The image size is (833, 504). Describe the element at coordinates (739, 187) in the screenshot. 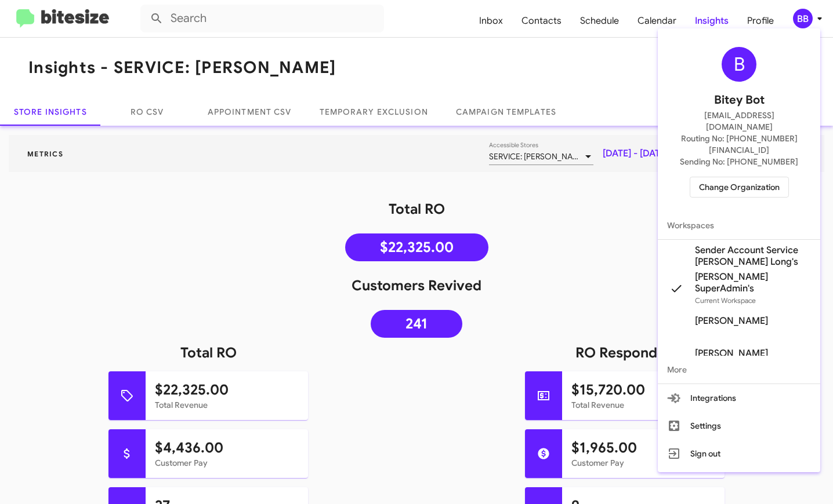

I see `button: Change Organization` at that location.